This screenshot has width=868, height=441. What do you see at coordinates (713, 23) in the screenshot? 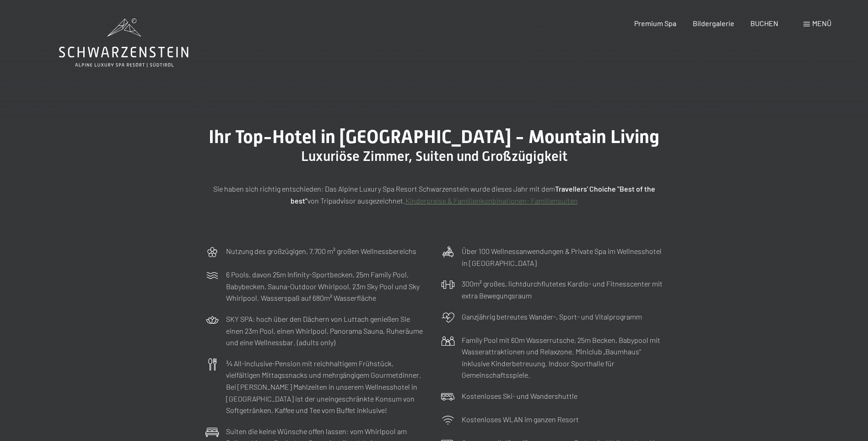
I see `span: Bildergalerie` at bounding box center [713, 23].